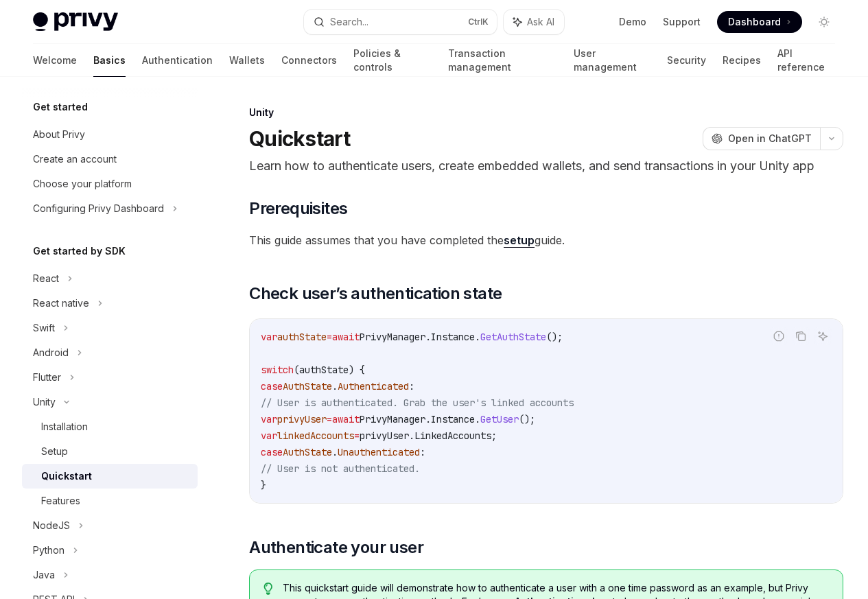 This screenshot has width=868, height=599. I want to click on span: Authenticated, so click(373, 386).